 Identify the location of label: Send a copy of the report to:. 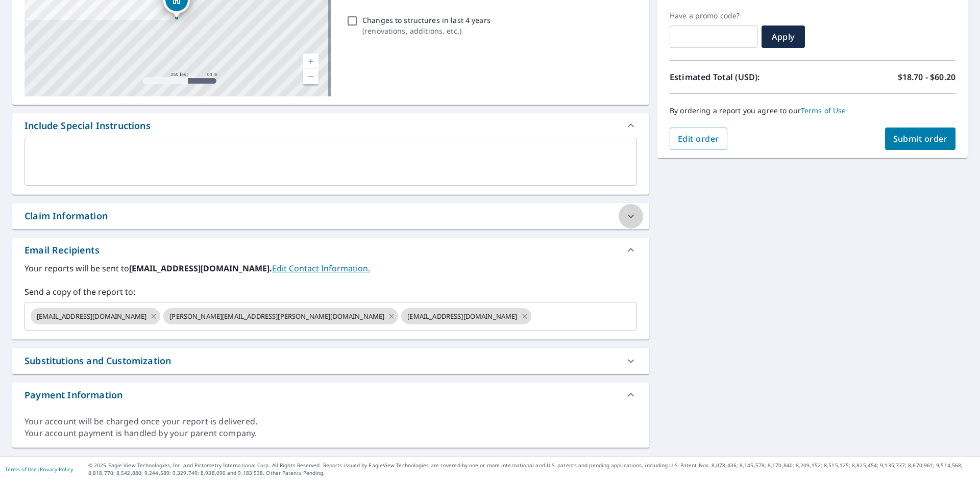
(330, 292).